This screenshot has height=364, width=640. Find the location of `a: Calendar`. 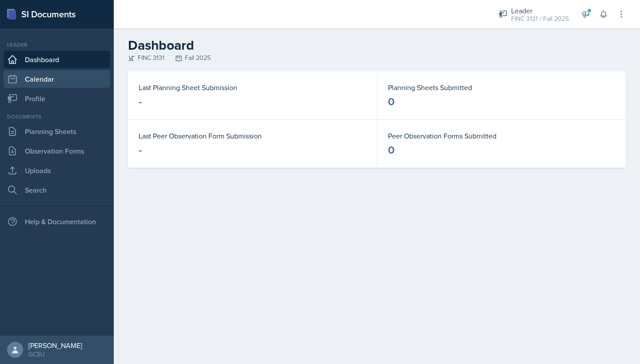

a: Calendar is located at coordinates (57, 79).